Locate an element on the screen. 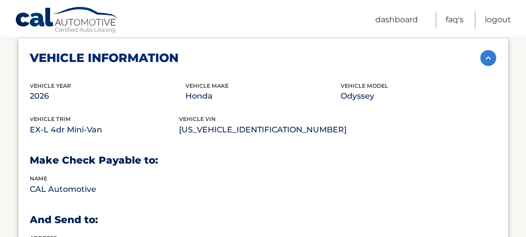  p: 2026 is located at coordinates (108, 96).